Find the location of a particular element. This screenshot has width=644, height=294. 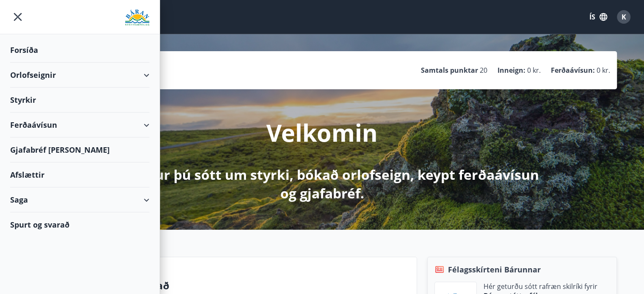

div: Forsíða is located at coordinates (80, 50).